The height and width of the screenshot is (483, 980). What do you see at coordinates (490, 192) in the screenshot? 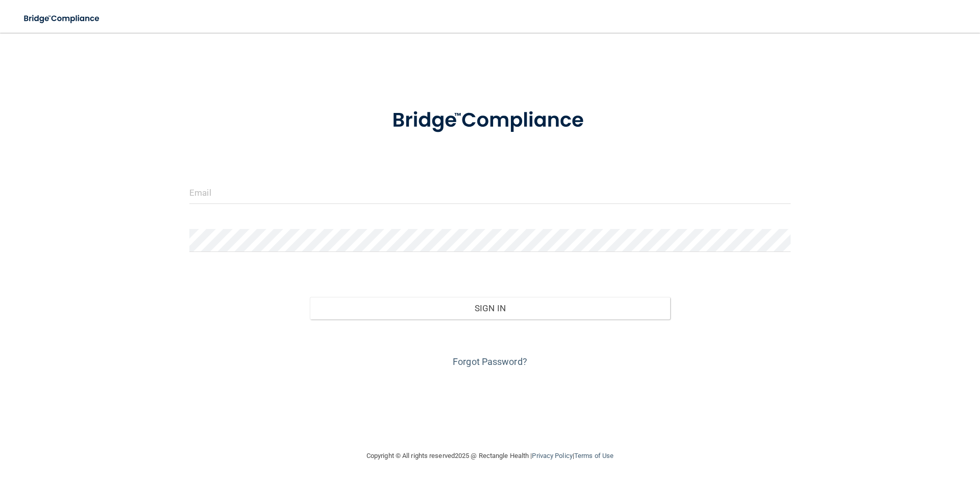
I see `input: Email` at bounding box center [490, 192].